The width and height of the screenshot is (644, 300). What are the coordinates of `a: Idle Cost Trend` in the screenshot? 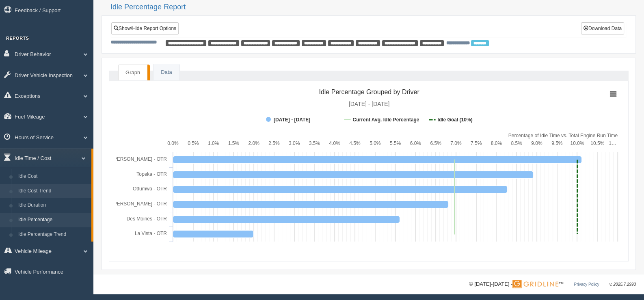 It's located at (53, 192).